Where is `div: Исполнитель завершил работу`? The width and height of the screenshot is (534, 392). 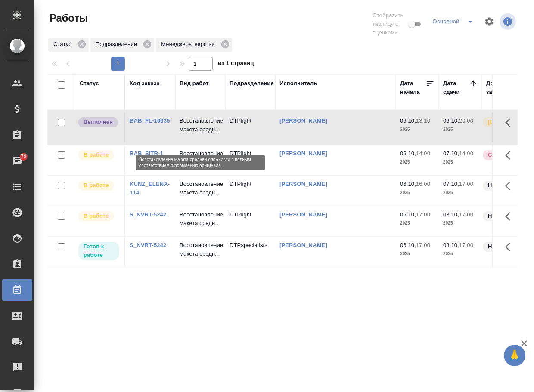
div: Исполнитель завершил работу is located at coordinates (99, 122).